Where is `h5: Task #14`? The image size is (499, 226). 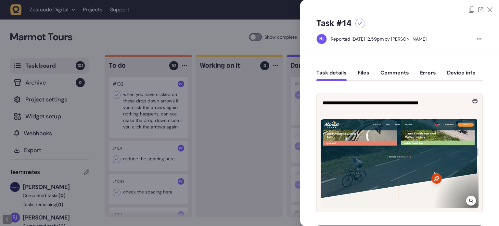
h5: Task #14 is located at coordinates (334, 23).